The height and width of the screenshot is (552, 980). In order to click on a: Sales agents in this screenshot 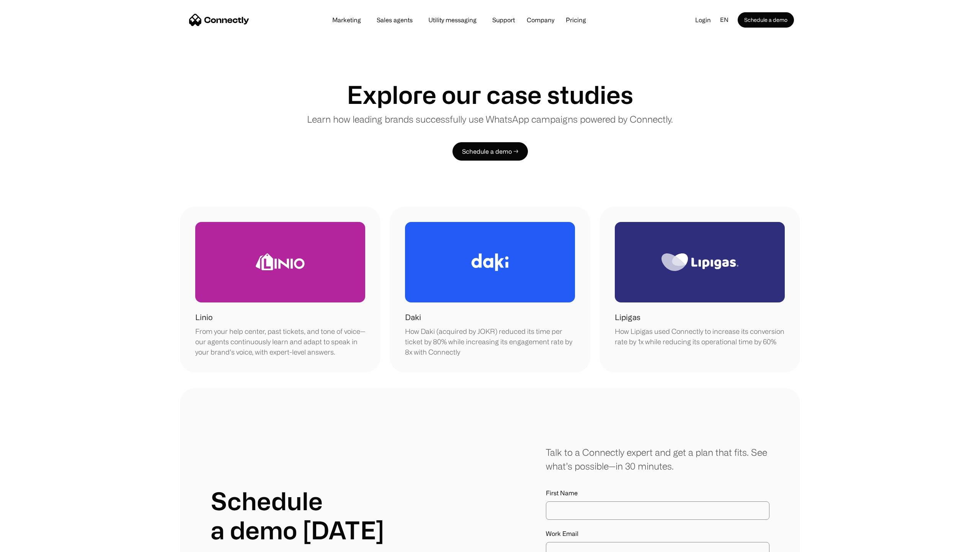, I will do `click(395, 20)`.